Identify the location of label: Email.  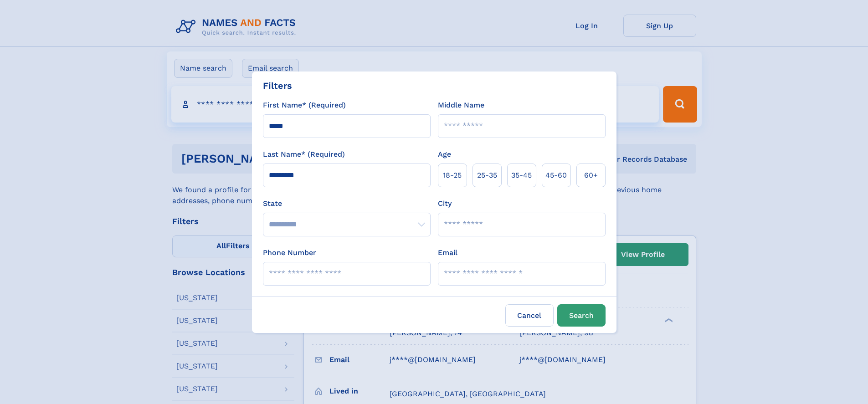
(447, 253).